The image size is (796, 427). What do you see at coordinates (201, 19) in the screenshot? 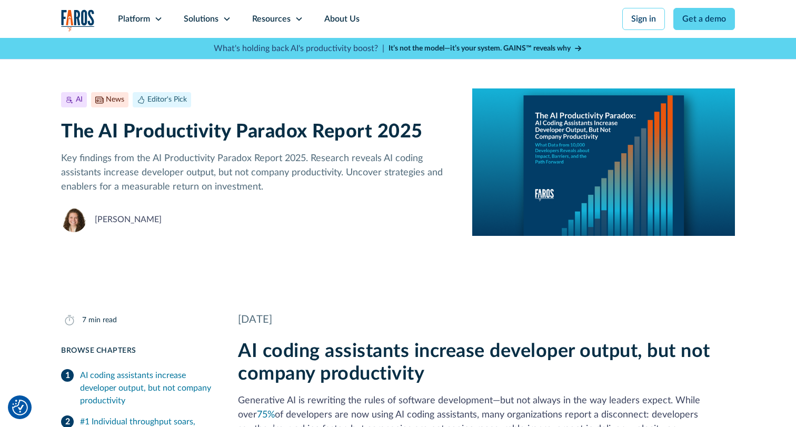
I see `div: Solutions` at bounding box center [201, 19].